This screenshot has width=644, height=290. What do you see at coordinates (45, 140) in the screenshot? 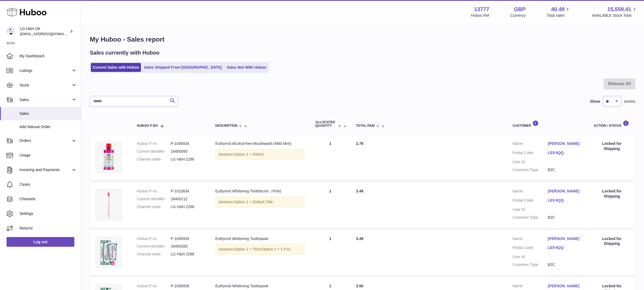
I see `span: Orders` at bounding box center [45, 140].